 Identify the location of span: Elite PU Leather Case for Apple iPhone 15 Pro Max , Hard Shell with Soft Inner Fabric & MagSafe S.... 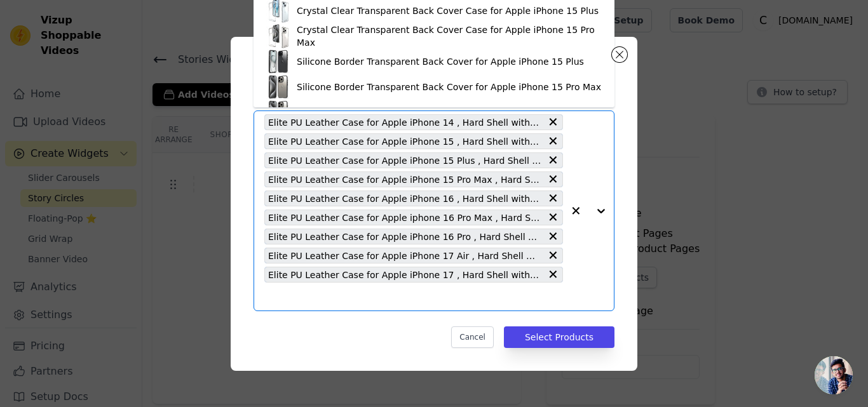
(404, 179).